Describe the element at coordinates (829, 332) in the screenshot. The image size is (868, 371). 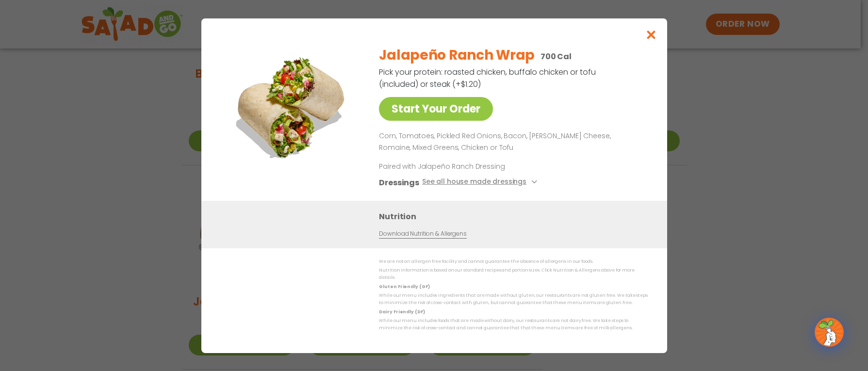
I see `img: wpChatIcon` at that location.